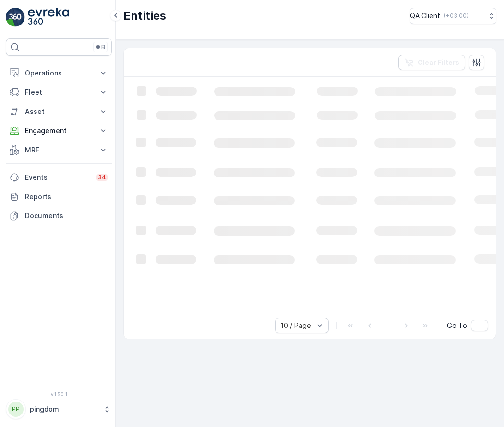 The image size is (504, 427). Describe the element at coordinates (48, 17) in the screenshot. I see `img: logo_light-DOdMpM7g.png` at that location.